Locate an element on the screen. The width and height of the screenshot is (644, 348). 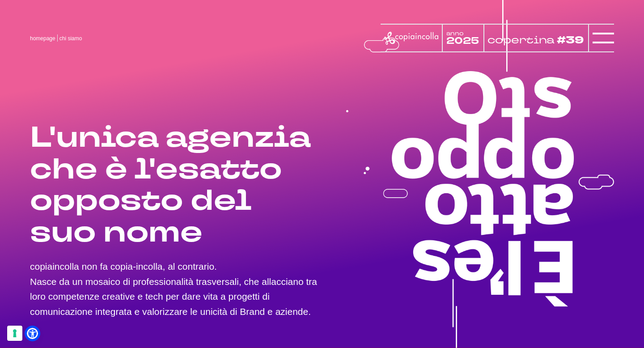
p: copiaincolla non fa copia-incolla, al contrario. Nasce da un mosaico di professionalità trasversa... is located at coordinates (176, 289).